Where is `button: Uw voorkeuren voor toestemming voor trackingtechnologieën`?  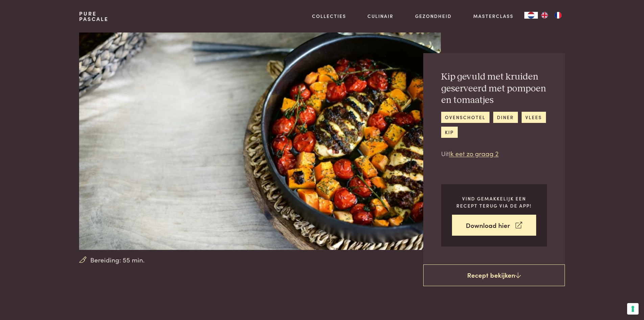 button: Uw voorkeuren voor toestemming voor trackingtechnologieën is located at coordinates (633, 309).